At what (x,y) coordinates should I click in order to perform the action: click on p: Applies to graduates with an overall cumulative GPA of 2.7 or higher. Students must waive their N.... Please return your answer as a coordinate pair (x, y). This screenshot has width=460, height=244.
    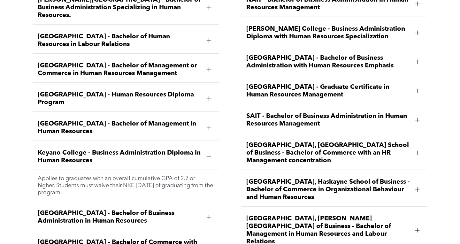
    Looking at the image, I should click on (126, 186).